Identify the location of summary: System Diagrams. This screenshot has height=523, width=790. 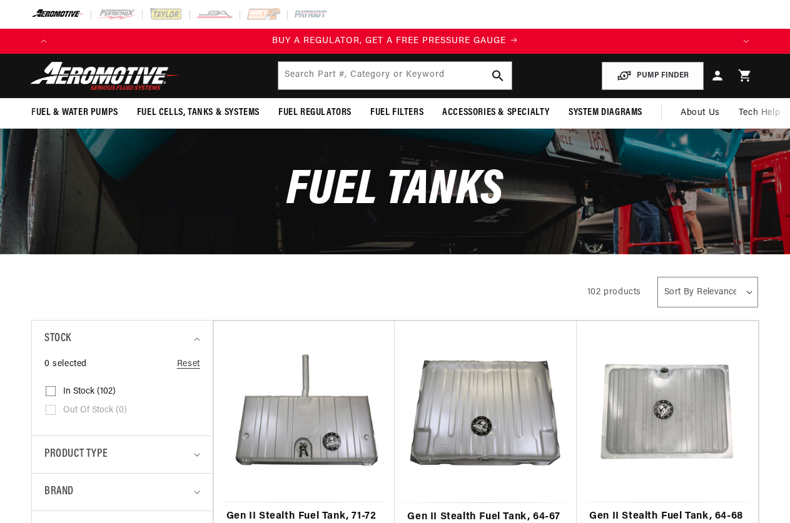
(605, 113).